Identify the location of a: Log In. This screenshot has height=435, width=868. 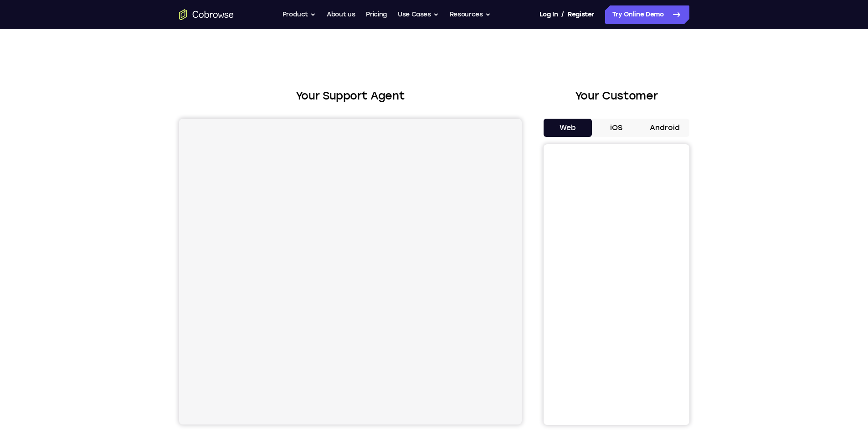
(549, 15).